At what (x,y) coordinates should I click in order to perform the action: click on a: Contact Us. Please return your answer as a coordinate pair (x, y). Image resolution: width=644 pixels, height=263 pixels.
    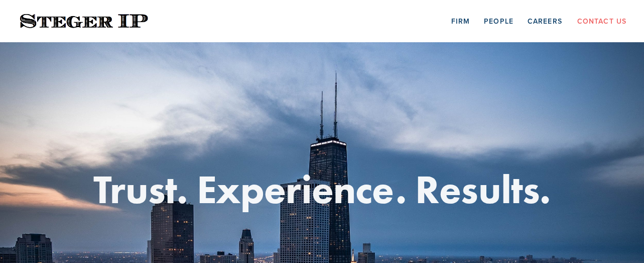
    Looking at the image, I should click on (602, 21).